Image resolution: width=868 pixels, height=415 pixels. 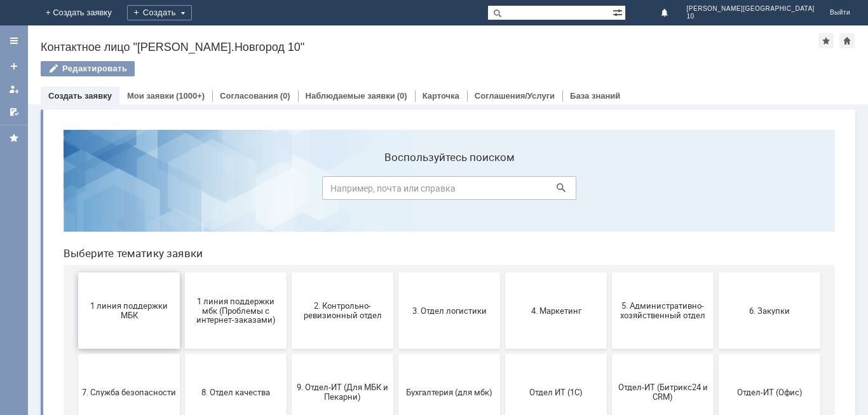 What do you see at coordinates (395, 191) in the screenshot?
I see `button: 3. Отдел логистики` at bounding box center [395, 191].